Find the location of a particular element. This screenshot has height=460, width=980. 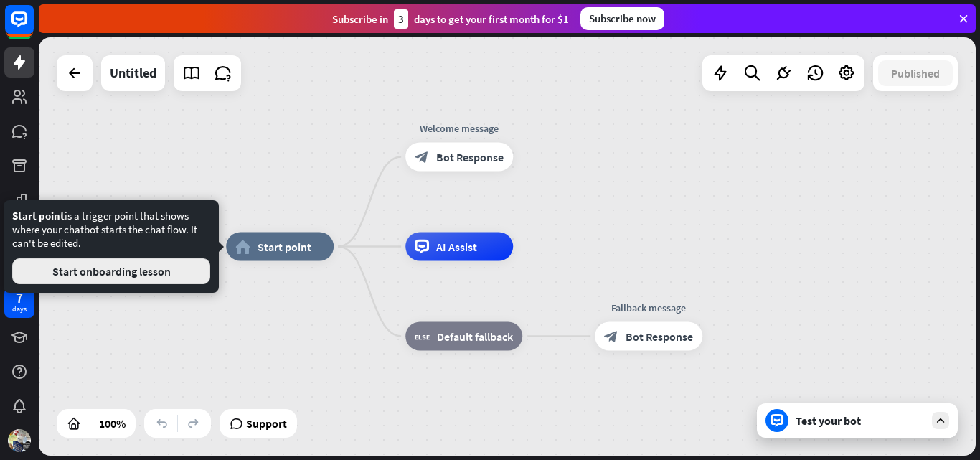

div: is a trigger point that shows where your chatbot starts the chat flow. It can't be edited. is located at coordinates (111, 246).